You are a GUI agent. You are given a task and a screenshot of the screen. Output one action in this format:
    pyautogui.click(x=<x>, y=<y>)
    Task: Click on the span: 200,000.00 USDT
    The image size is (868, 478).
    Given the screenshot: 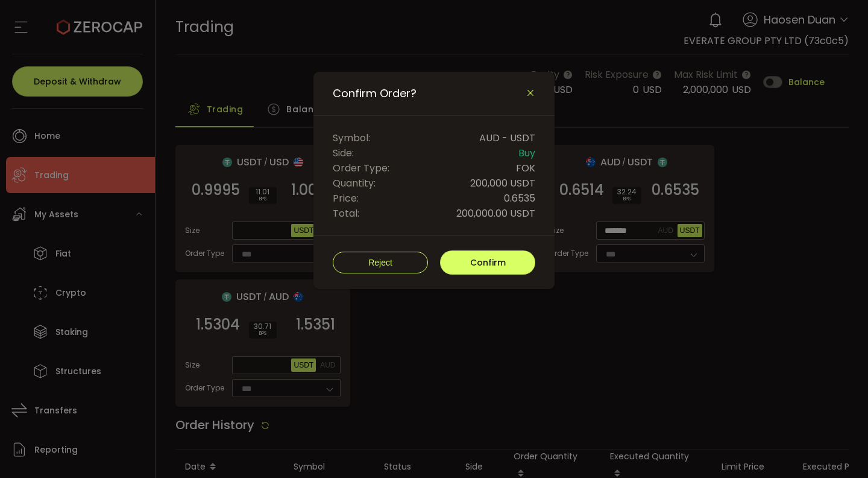 What is the action you would take?
    pyautogui.click(x=495, y=213)
    